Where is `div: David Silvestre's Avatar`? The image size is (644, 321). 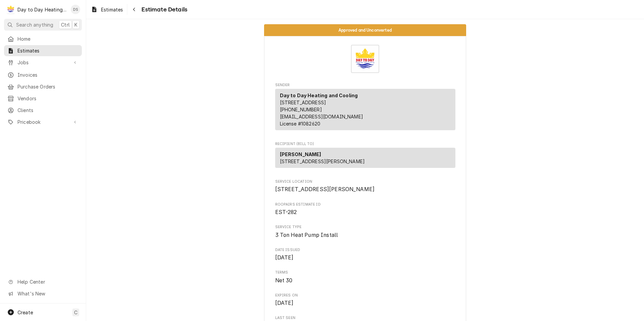
div: David Silvestre's Avatar is located at coordinates (76, 9).